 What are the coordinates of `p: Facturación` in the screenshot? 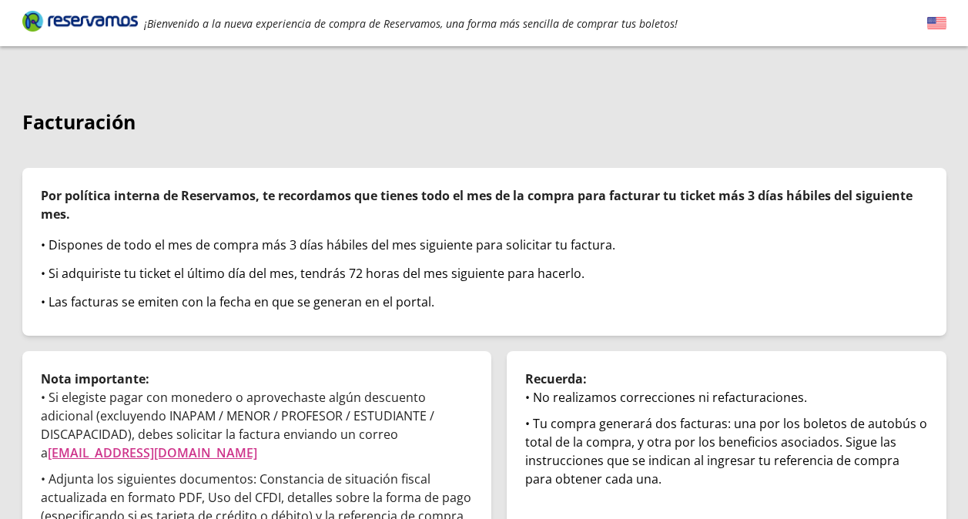 It's located at (484, 122).